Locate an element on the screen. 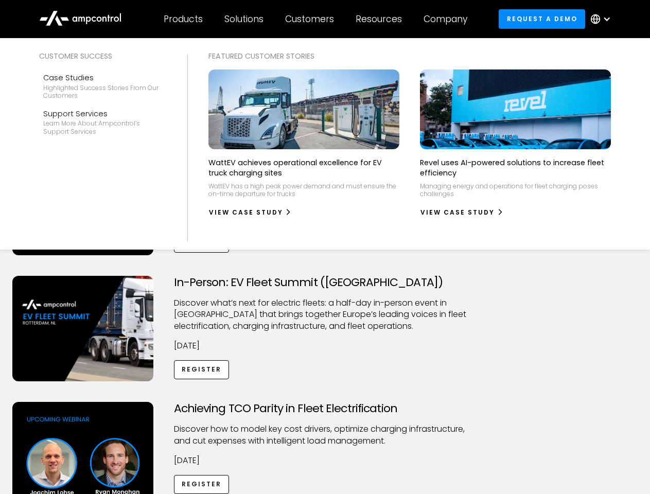  a: Case StudiesHighlighted success stories From Our Customers is located at coordinates (103, 86).